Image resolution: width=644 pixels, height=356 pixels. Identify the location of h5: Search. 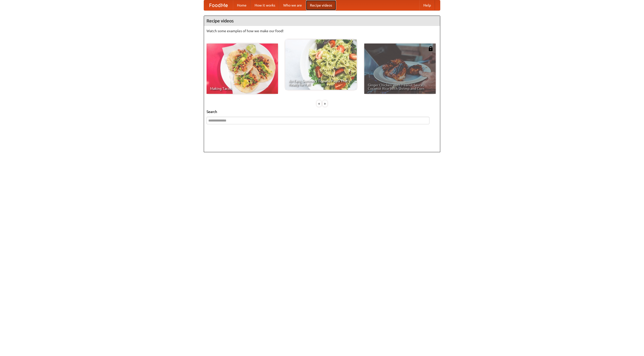
(322, 112).